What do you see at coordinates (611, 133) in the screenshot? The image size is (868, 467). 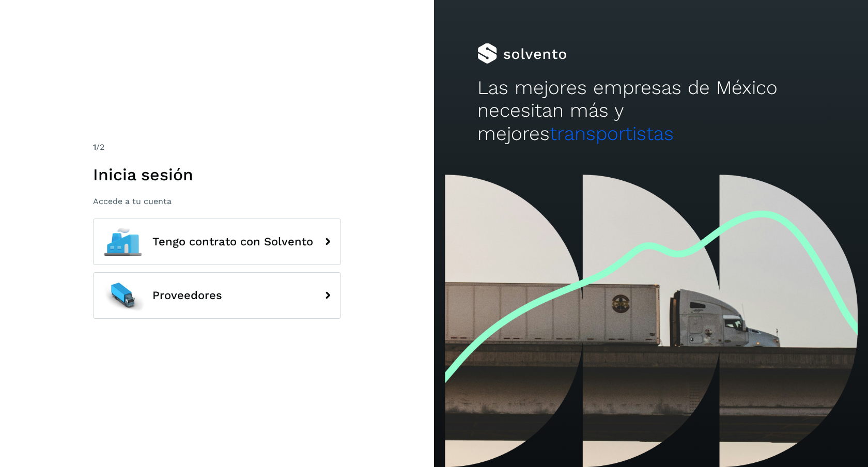 I see `span: transportistas` at bounding box center [611, 133].